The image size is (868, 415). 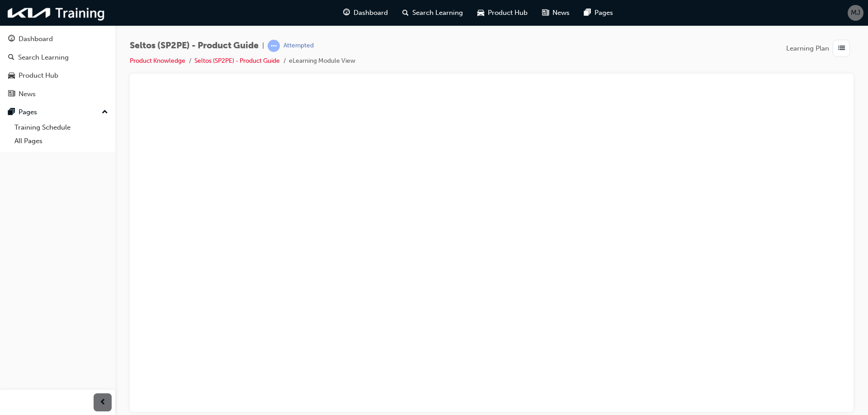 What do you see at coordinates (57, 13) in the screenshot?
I see `img: kia-training` at bounding box center [57, 13].